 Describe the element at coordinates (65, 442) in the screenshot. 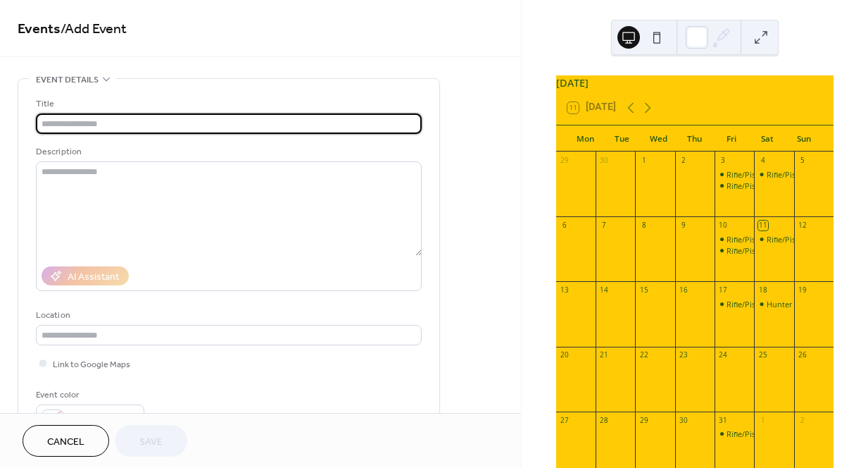

I see `span: Cancel` at that location.